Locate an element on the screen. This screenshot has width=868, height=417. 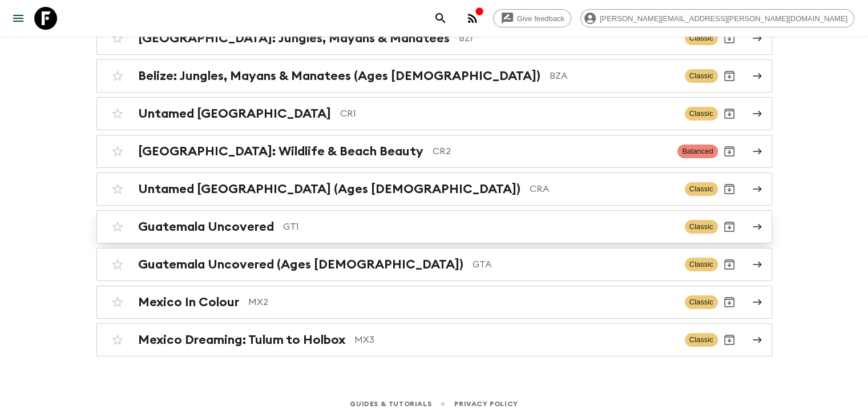
a: Give feedback is located at coordinates (532, 18).